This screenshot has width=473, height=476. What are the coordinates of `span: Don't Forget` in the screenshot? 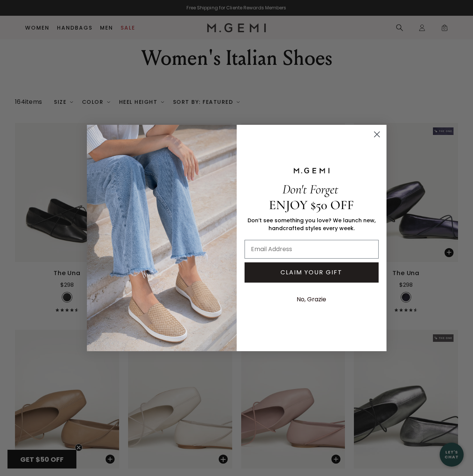 It's located at (310, 189).